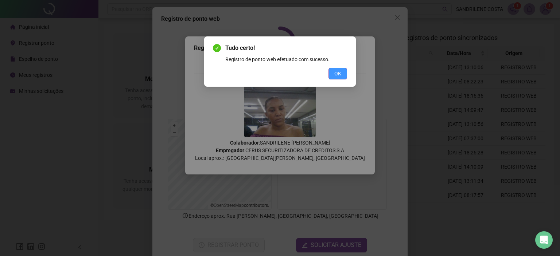 This screenshot has width=560, height=256. What do you see at coordinates (286, 59) in the screenshot?
I see `div: Registro de ponto web efetuado com sucesso.` at bounding box center [286, 59].